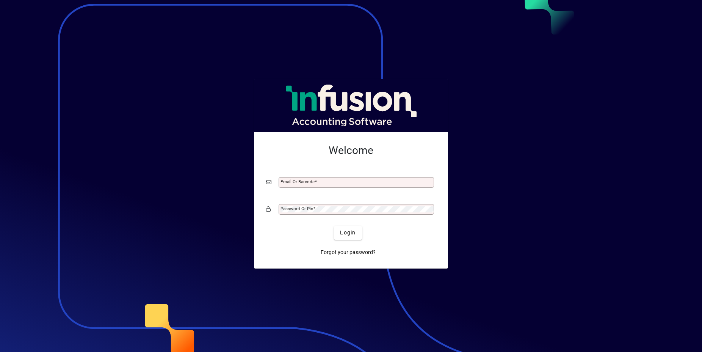 Image resolution: width=702 pixels, height=352 pixels. I want to click on span: Forgot your password?, so click(348, 252).